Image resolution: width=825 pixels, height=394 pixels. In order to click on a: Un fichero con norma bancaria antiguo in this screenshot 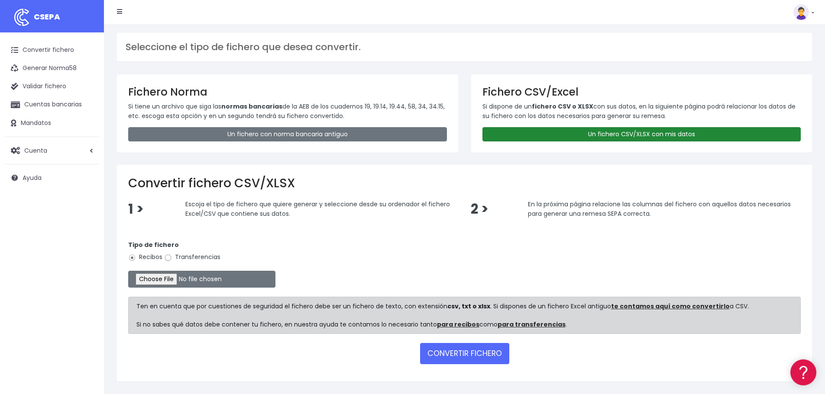, I will do `click(287, 134)`.